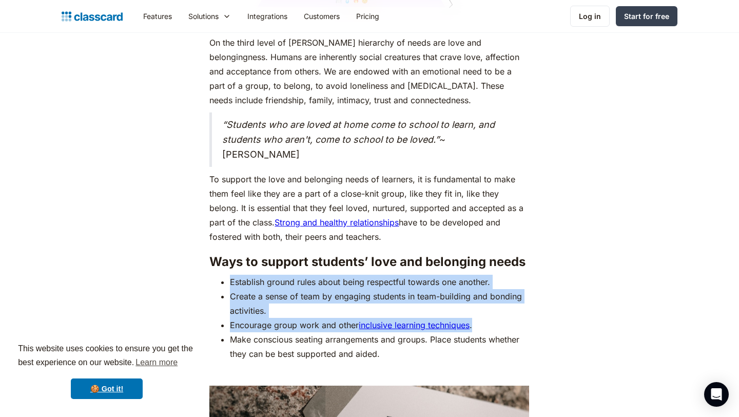 This screenshot has height=417, width=739. Describe the element at coordinates (107, 370) in the screenshot. I see `div: cookieconsent` at that location.